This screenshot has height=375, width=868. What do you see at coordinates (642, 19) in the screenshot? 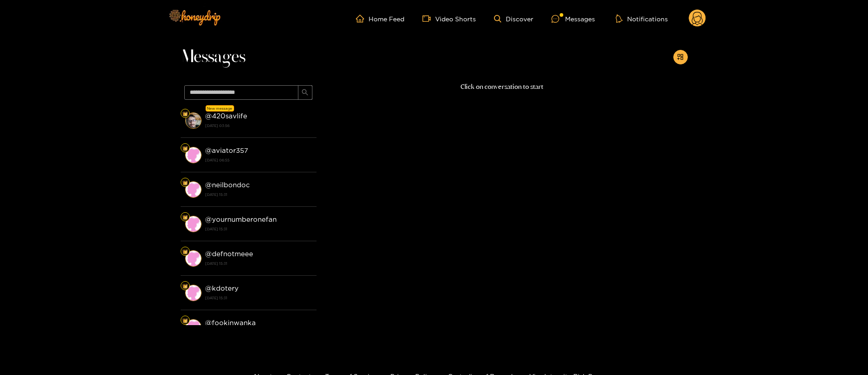
I see `button: Notifications` at bounding box center [642, 19].